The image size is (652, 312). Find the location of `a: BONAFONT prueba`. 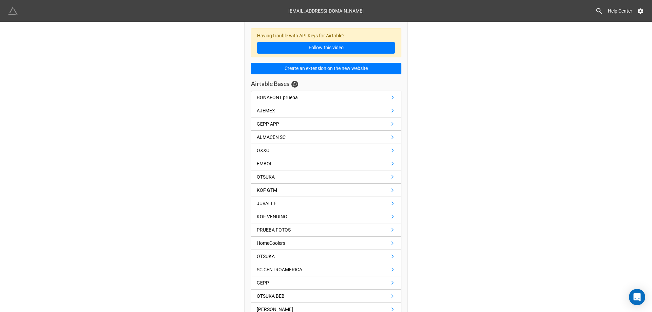

a: BONAFONT prueba is located at coordinates (326, 98).